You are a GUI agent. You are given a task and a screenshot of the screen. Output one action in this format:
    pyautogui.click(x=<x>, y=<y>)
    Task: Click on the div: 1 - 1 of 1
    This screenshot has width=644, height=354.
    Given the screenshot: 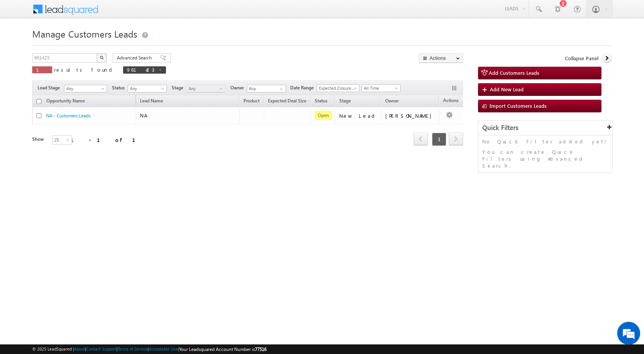 What is the action you would take?
    pyautogui.click(x=107, y=139)
    